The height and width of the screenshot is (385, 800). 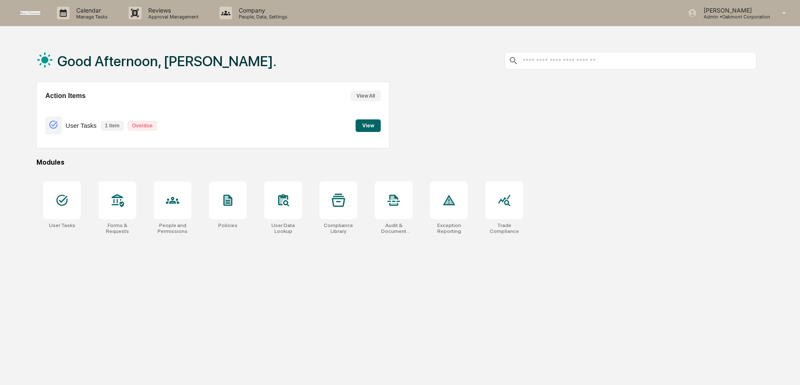 I want to click on p: Admin • Oakmont Corporation, so click(x=733, y=17).